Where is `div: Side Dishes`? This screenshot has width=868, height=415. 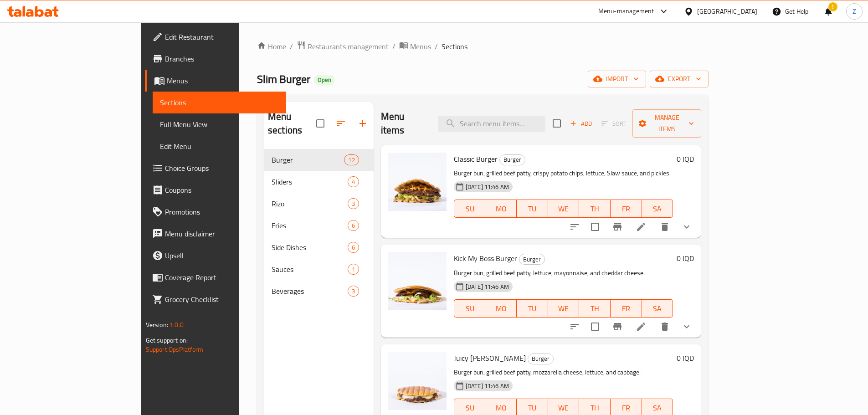 div: Side Dishes is located at coordinates (309, 247).